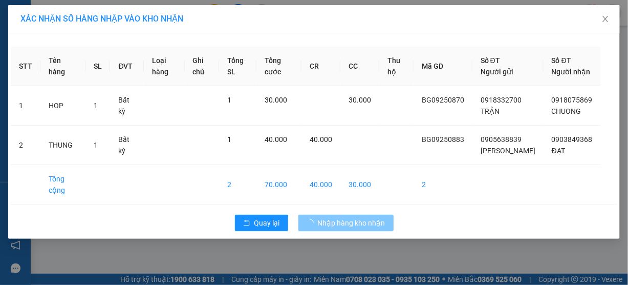 Image resolution: width=628 pixels, height=285 pixels. Describe the element at coordinates (63, 184) in the screenshot. I see `td: Tổng cộng` at that location.